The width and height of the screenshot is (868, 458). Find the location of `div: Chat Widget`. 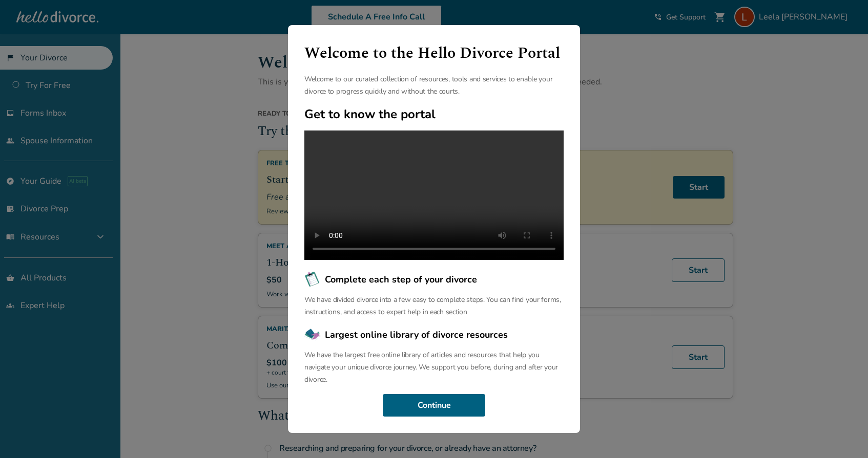

div: Chat Widget is located at coordinates (842, 434).